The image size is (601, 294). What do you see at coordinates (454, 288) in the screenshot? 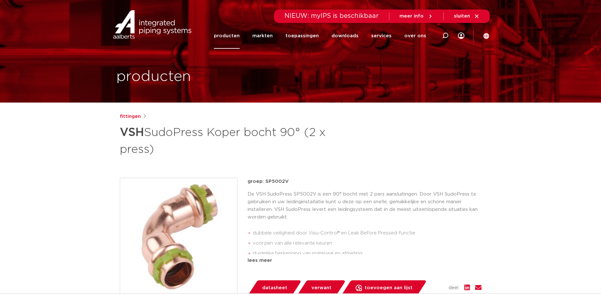
I see `span: deel:` at bounding box center [454, 288].